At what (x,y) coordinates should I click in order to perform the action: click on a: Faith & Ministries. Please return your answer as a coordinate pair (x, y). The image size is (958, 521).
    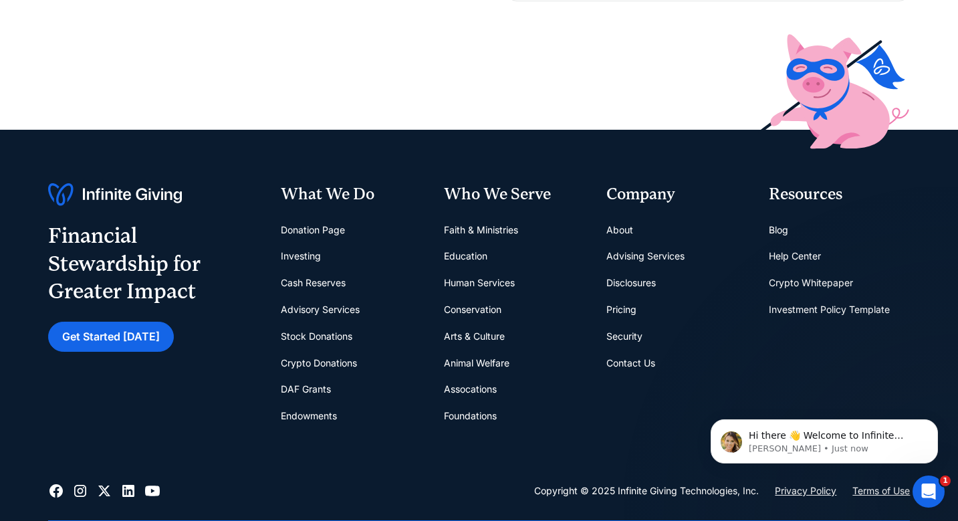
    Looking at the image, I should click on (480, 230).